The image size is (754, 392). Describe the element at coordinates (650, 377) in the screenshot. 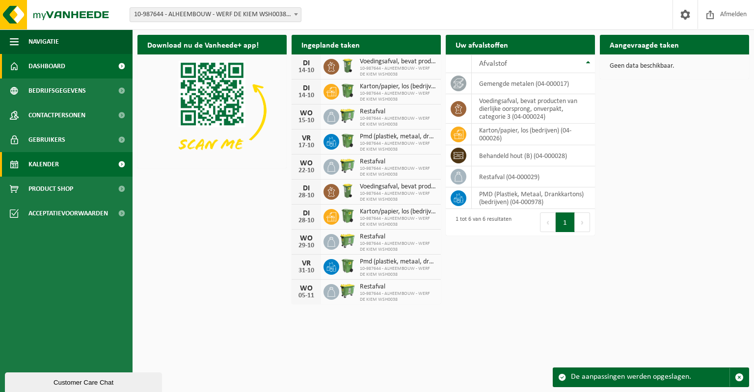

I see `div: De aanpassingen werden opgeslagen.` at that location.